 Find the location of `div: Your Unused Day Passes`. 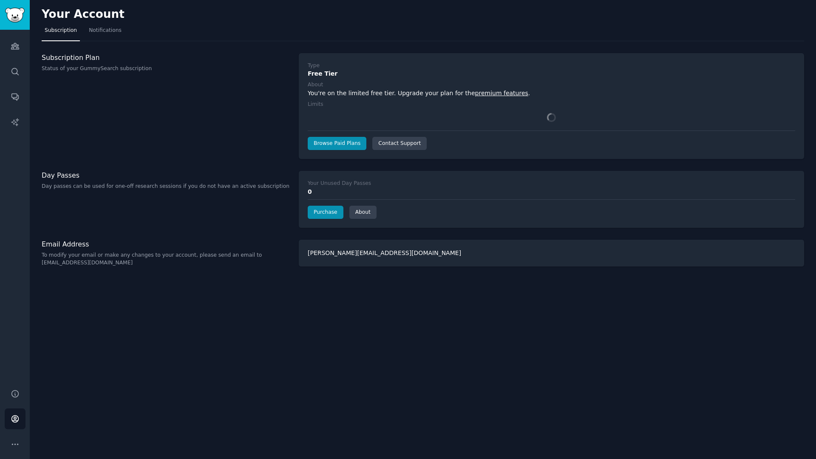

div: Your Unused Day Passes is located at coordinates (339, 184).